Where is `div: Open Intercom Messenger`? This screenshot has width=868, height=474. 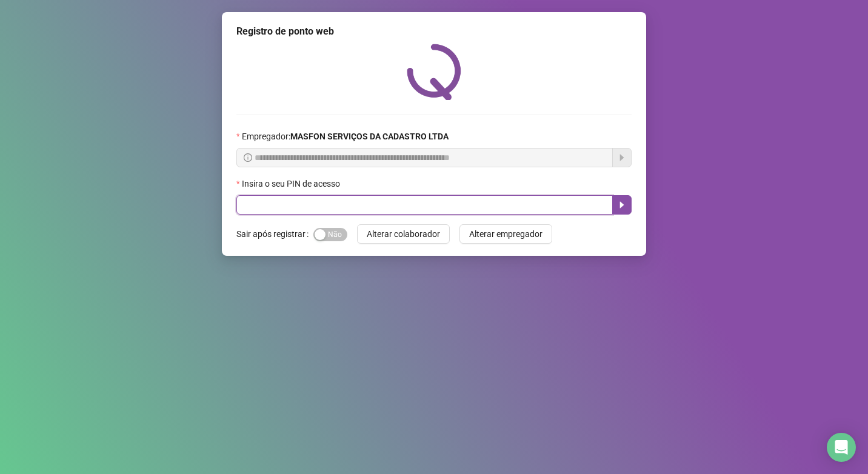 div: Open Intercom Messenger is located at coordinates (841, 447).